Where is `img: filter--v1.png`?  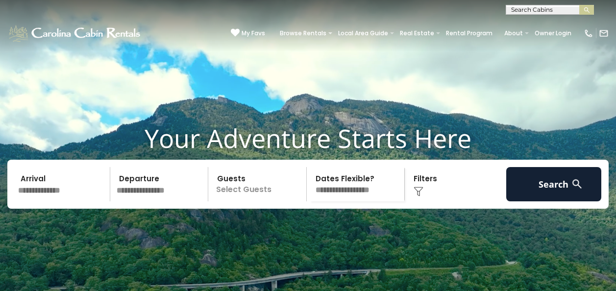
img: filter--v1.png is located at coordinates (418, 191).